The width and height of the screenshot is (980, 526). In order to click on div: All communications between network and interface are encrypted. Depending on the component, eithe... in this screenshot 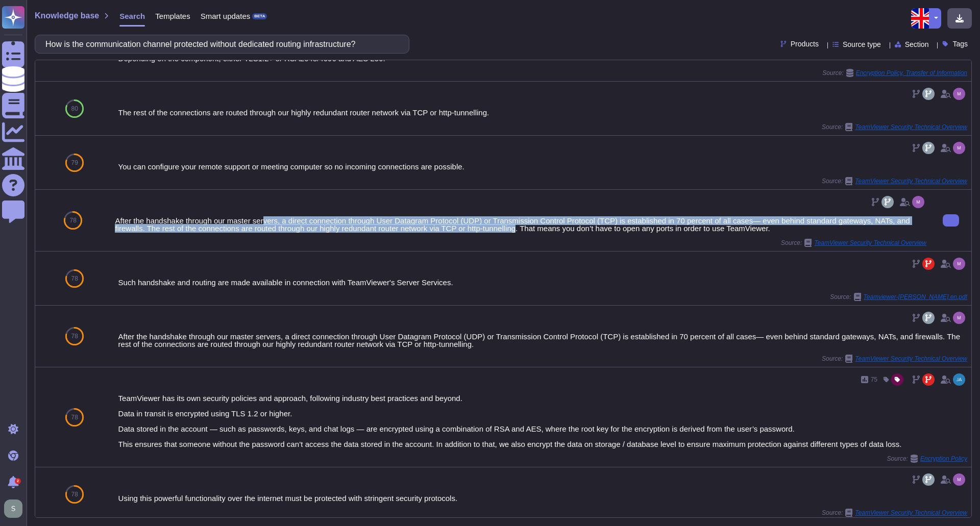, I will do `click(542, 51)`.